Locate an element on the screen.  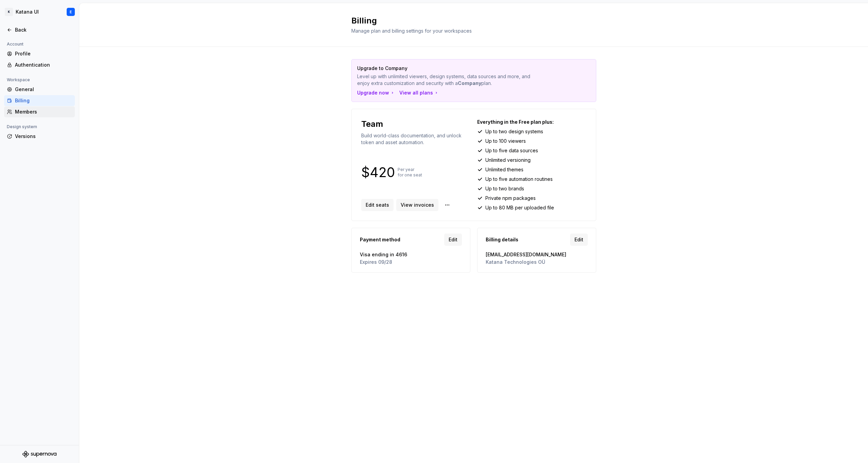
span: Expires 09/28 is located at coordinates (411, 262).